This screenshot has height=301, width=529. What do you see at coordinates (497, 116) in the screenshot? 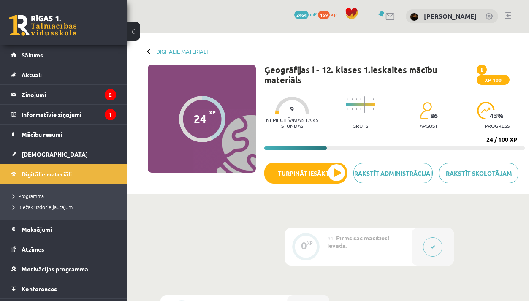
I see `span: 43 %` at bounding box center [497, 116].